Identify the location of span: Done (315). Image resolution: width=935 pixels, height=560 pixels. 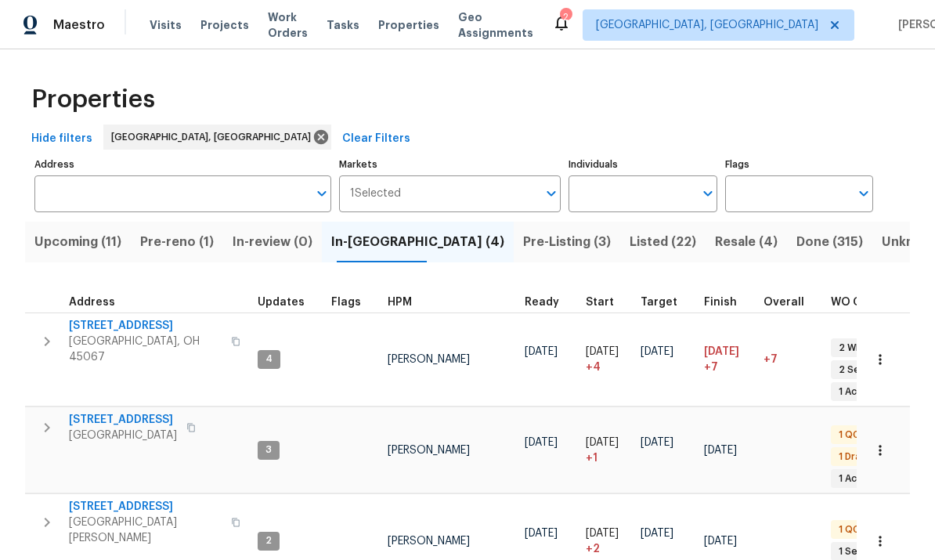
(830, 242).